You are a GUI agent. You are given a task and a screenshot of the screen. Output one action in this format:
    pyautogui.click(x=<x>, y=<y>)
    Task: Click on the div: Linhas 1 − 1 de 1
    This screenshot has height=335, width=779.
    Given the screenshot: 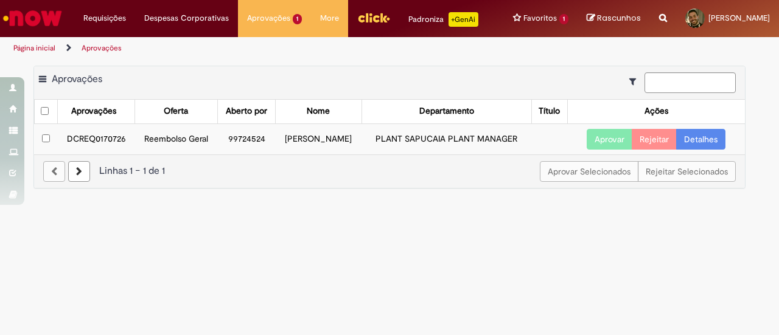 What is the action you would take?
    pyautogui.click(x=390, y=171)
    